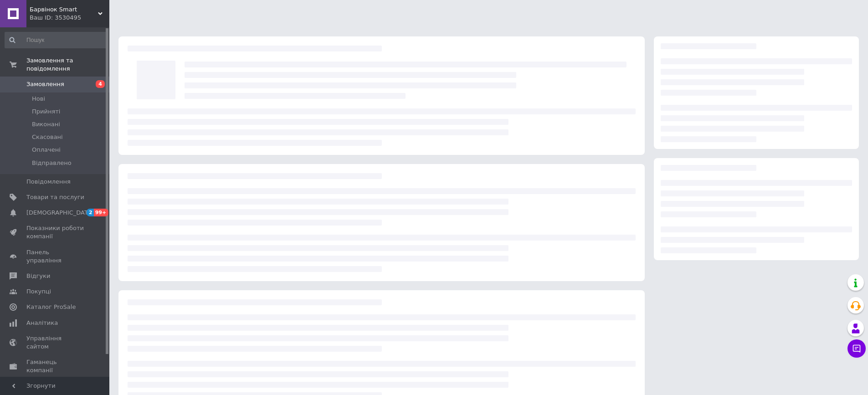 The width and height of the screenshot is (868, 395). Describe the element at coordinates (68, 65) in the screenshot. I see `span: Замовлення та повідомлення` at that location.